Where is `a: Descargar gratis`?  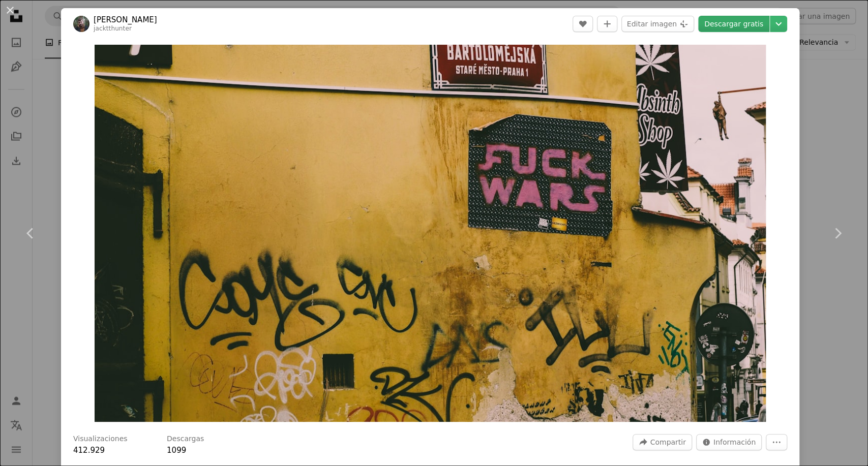
a: Descargar gratis is located at coordinates (733, 24).